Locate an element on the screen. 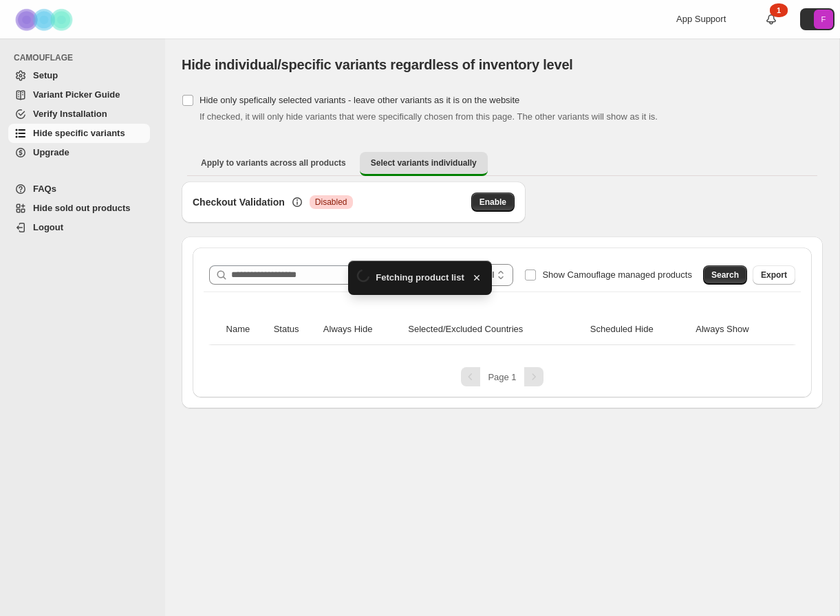 Image resolution: width=840 pixels, height=616 pixels. div: 1 is located at coordinates (778, 10).